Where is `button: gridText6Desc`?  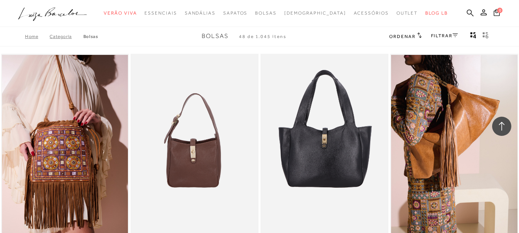 button: gridText6Desc is located at coordinates (486, 37).